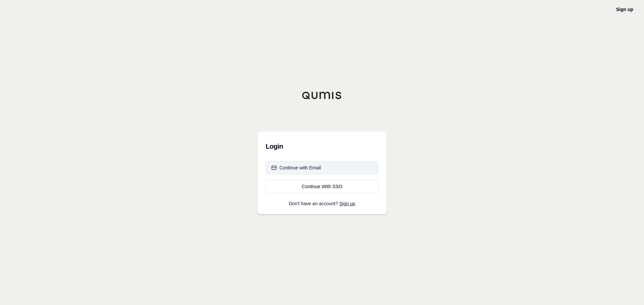 Image resolution: width=644 pixels, height=305 pixels. Describe the element at coordinates (322, 146) in the screenshot. I see `h3: Login` at that location.